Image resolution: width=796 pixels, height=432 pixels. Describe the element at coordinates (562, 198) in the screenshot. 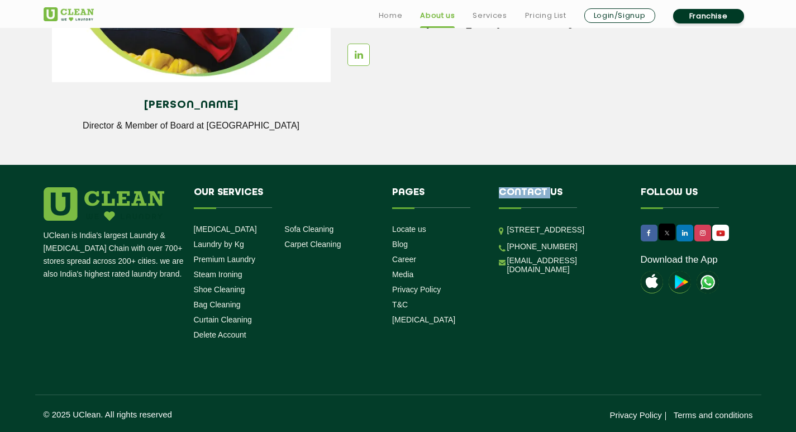

I see `h4: Contact us` at that location.